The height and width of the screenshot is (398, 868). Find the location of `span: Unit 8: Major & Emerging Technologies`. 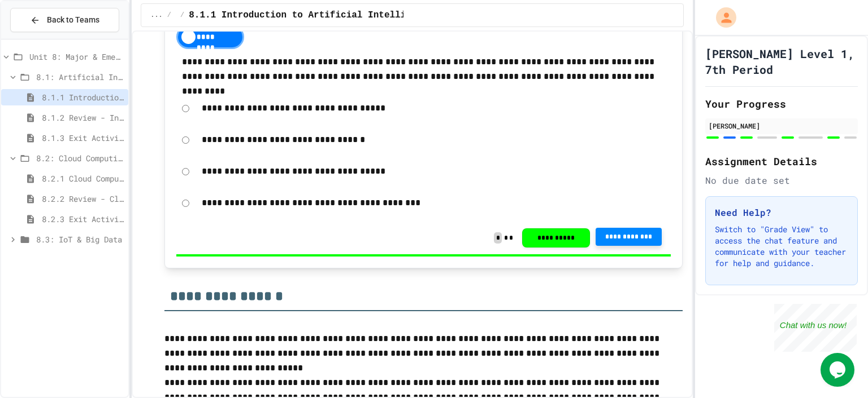

span: Unit 8: Major & Emerging Technologies is located at coordinates (76, 56).